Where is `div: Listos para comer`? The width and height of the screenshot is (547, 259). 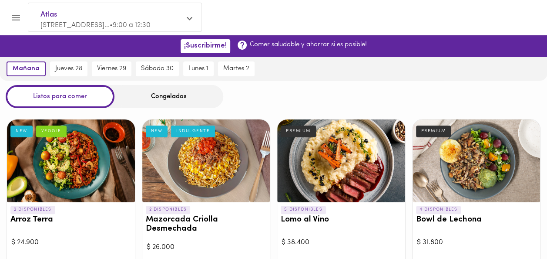
div: Listos para comer is located at coordinates (60, 96).